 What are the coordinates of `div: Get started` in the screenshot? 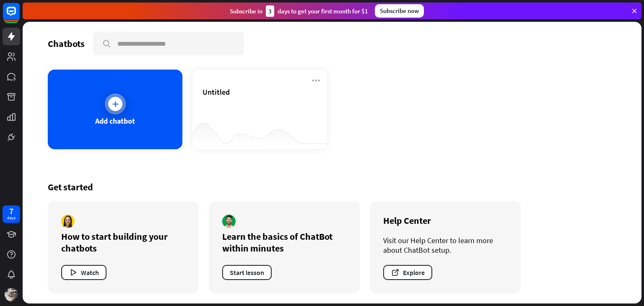 It's located at (332, 187).